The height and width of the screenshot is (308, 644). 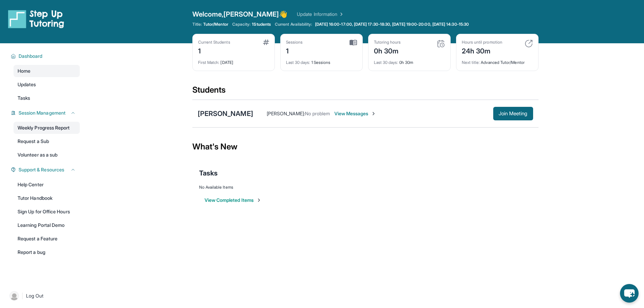 I want to click on span: Next title :, so click(x=471, y=62).